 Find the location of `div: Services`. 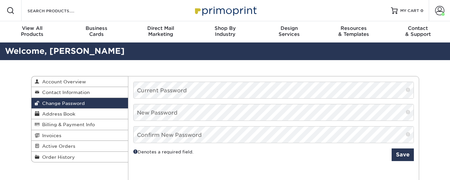

div: Services is located at coordinates (289, 31).